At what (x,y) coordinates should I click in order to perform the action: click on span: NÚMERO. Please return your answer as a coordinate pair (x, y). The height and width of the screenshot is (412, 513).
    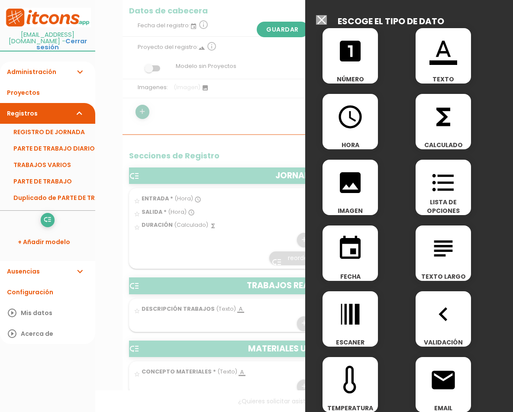
    Looking at the image, I should click on (350, 79).